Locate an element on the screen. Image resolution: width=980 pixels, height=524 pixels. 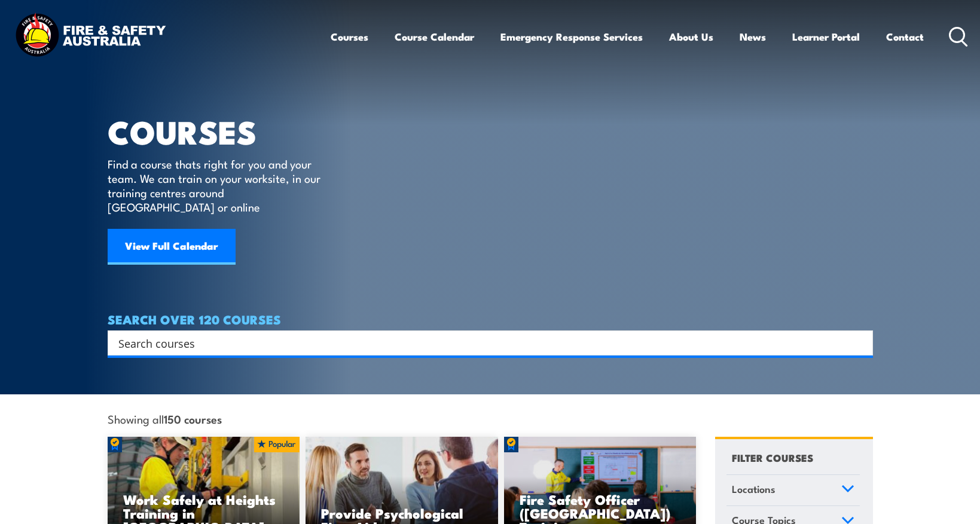
h1: COURSES is located at coordinates (223, 131).